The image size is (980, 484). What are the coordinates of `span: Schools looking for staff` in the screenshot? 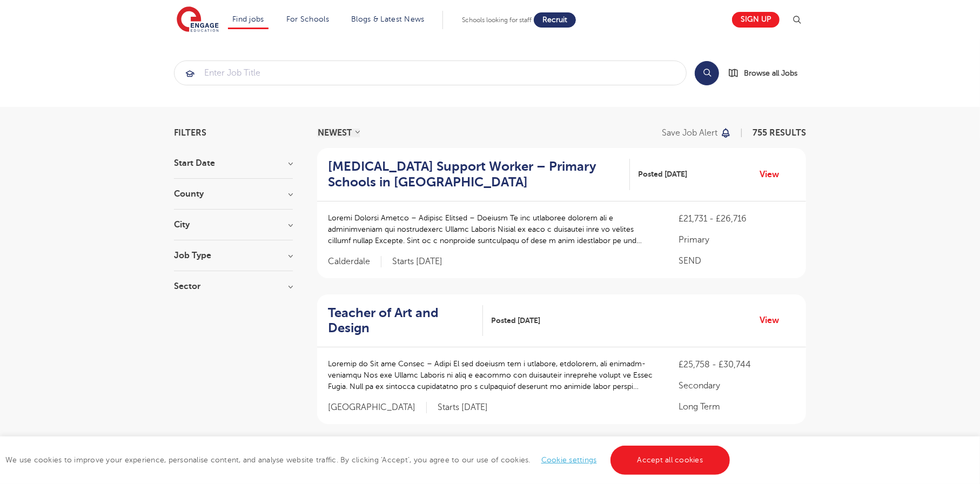 It's located at (497, 20).